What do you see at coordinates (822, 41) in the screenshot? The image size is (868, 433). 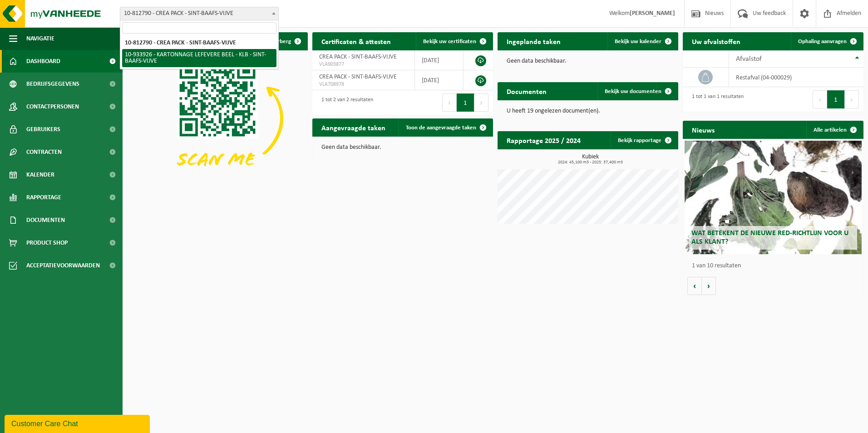 I see `span: Ophaling aanvragen` at bounding box center [822, 41].